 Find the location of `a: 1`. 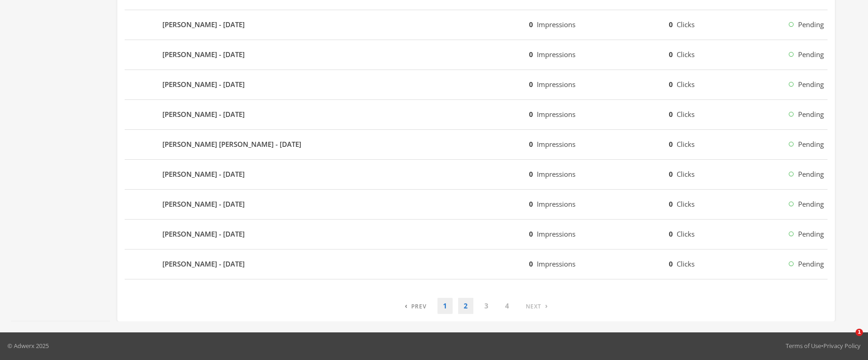

a: 1 is located at coordinates (445, 306).